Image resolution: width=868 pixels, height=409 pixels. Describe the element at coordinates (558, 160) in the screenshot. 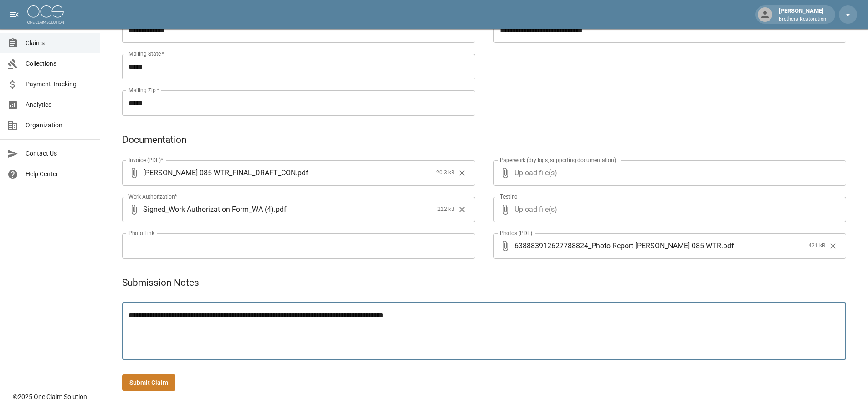

I see `label: Paperwork (dry logs, supporting documentation)` at that location.